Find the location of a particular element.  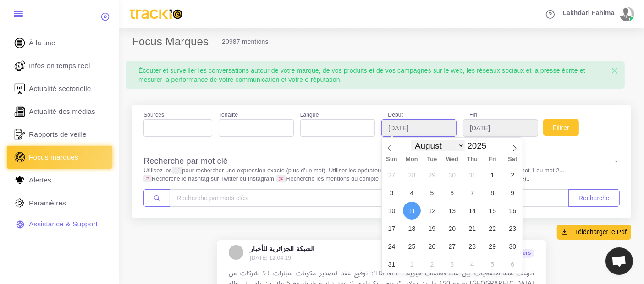

span: Tue is located at coordinates (432, 159).